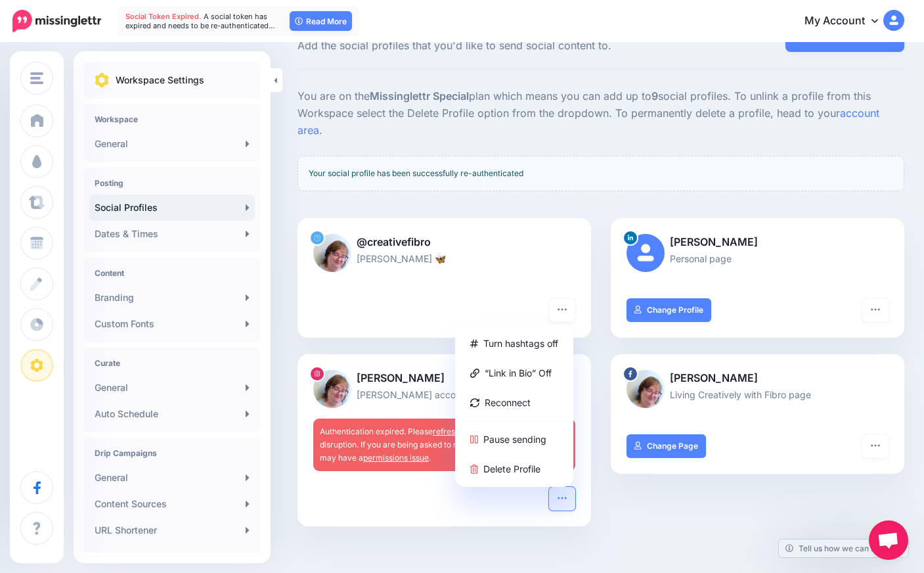  What do you see at coordinates (442, 444) in the screenshot?
I see `span: Authentication expired. Please your credentials to prevent disruption. If you are being asked to ...` at bounding box center [442, 444].